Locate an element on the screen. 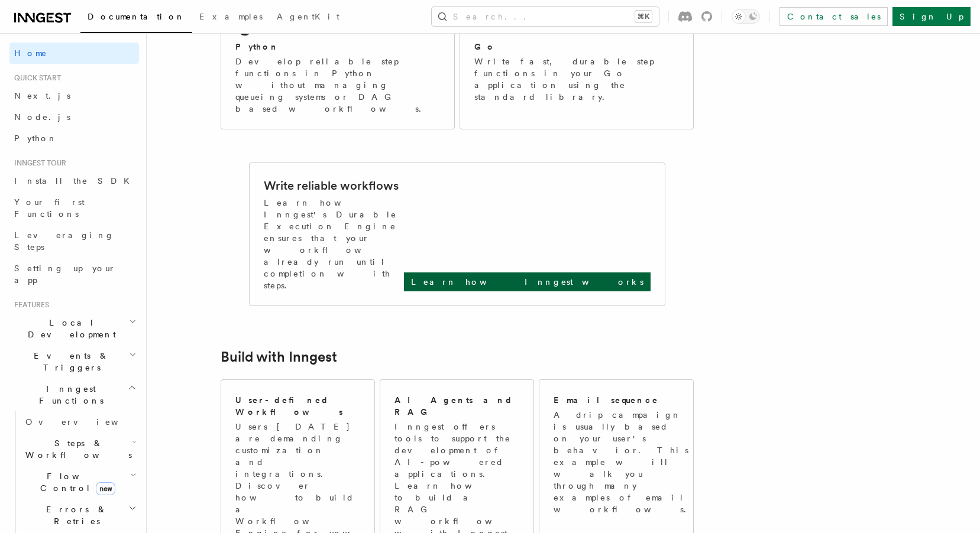 This screenshot has width=980, height=533. a: Documentation is located at coordinates (136, 19).